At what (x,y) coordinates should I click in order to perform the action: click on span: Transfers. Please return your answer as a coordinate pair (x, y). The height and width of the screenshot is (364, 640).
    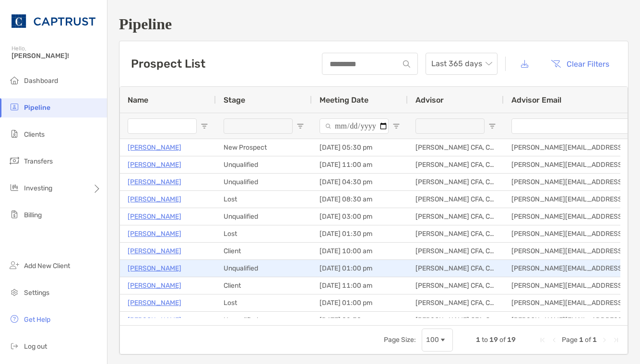
    Looking at the image, I should click on (38, 161).